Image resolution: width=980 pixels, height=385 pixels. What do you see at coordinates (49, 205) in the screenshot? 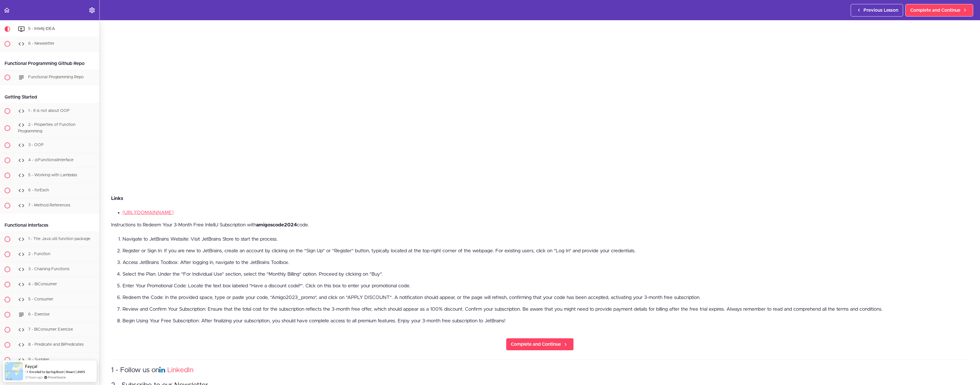
I see `span: 7 - Method References` at bounding box center [49, 205].